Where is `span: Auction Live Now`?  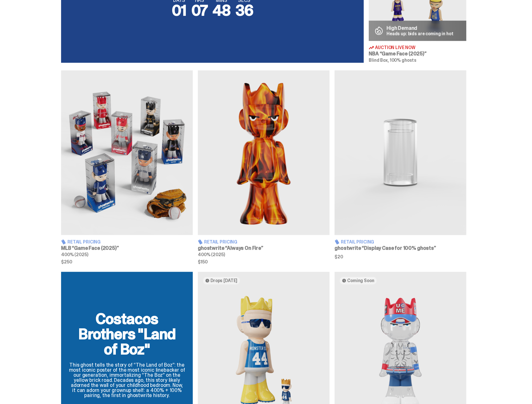 span: Auction Live Now is located at coordinates (395, 48).